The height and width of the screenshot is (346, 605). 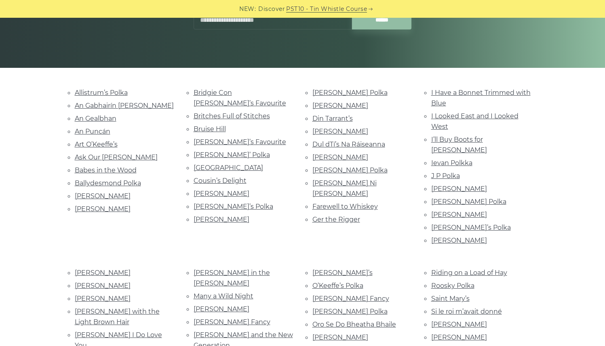 I want to click on a: Babes in the Wood, so click(x=106, y=170).